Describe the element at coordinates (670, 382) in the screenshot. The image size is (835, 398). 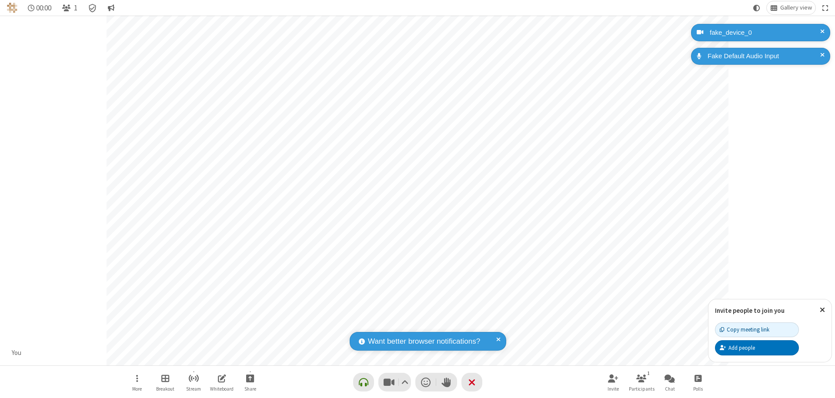
I see `button: Open chat` at that location.